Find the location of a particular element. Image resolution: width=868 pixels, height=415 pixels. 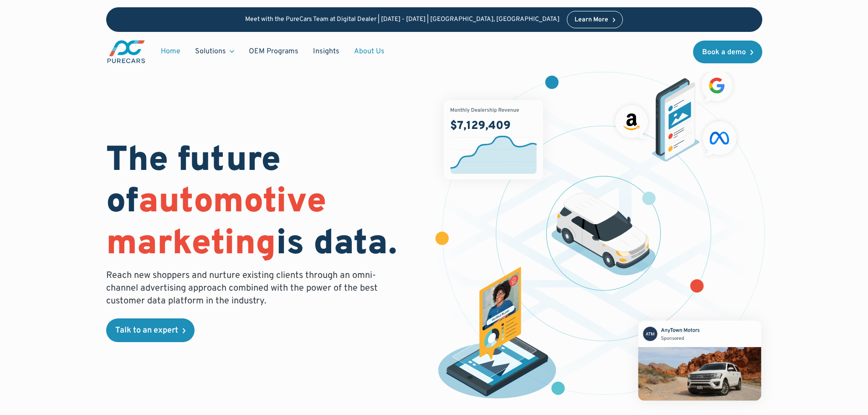

div: Book a demo is located at coordinates (724, 52).